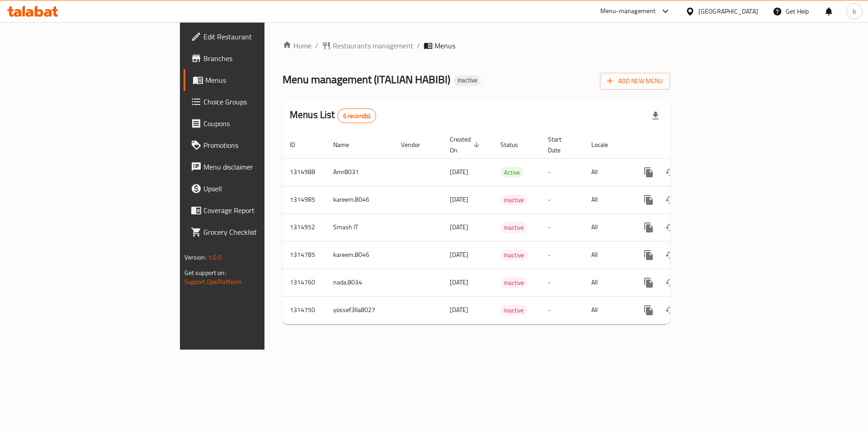  What do you see at coordinates (360, 227) in the screenshot?
I see `td: Smash IT` at bounding box center [360, 227].